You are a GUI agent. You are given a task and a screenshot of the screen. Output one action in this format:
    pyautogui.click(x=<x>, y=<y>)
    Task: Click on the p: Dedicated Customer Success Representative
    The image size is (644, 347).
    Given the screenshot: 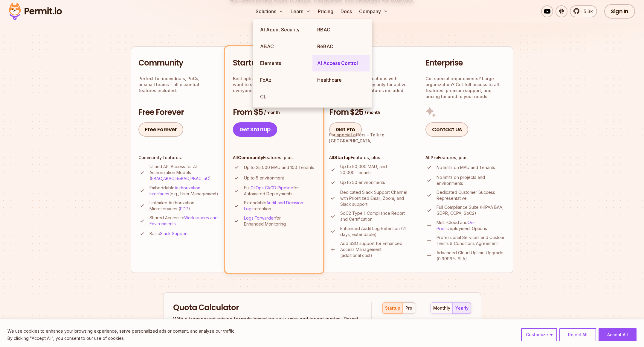 What is the action you would take?
    pyautogui.click(x=471, y=195)
    